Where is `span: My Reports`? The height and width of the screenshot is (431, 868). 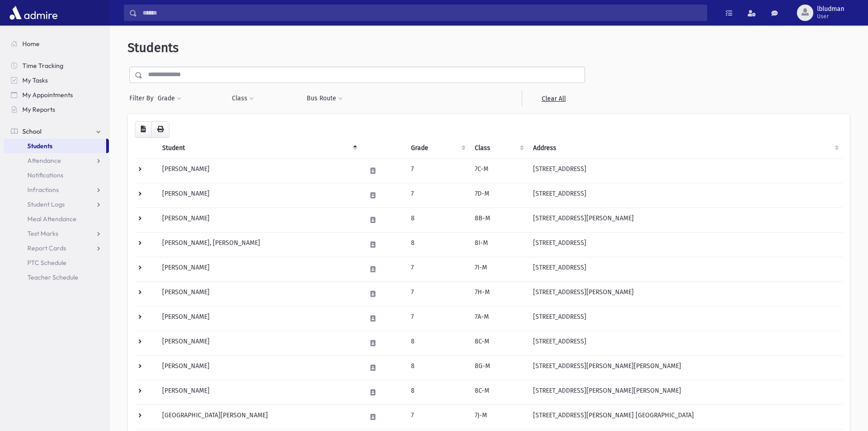
span: My Reports is located at coordinates (39, 110).